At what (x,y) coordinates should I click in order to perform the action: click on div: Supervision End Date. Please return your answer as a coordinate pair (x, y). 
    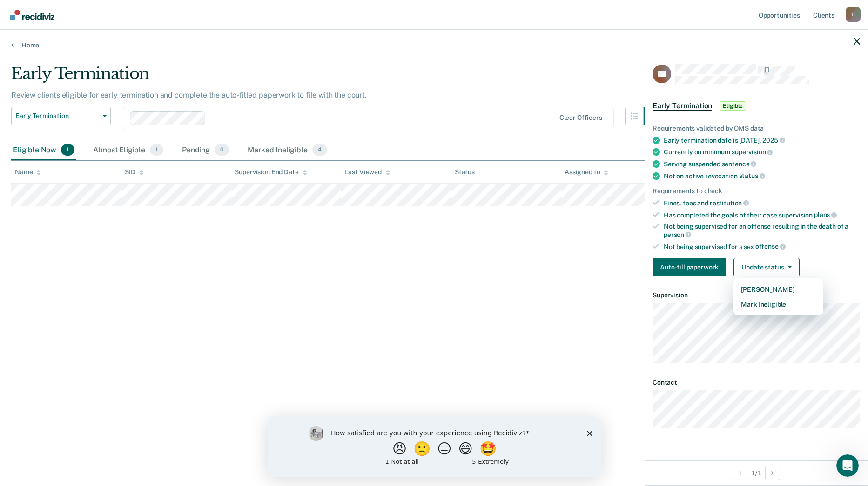
    Looking at the image, I should click on (270, 172).